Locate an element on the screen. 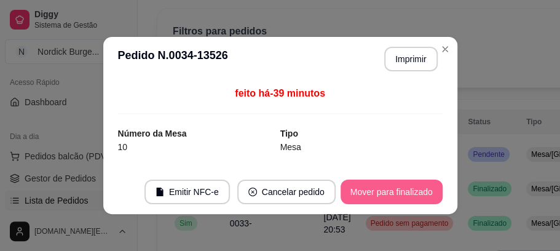 This screenshot has height=251, width=560. span: feito há -39 minutos is located at coordinates (280, 93).